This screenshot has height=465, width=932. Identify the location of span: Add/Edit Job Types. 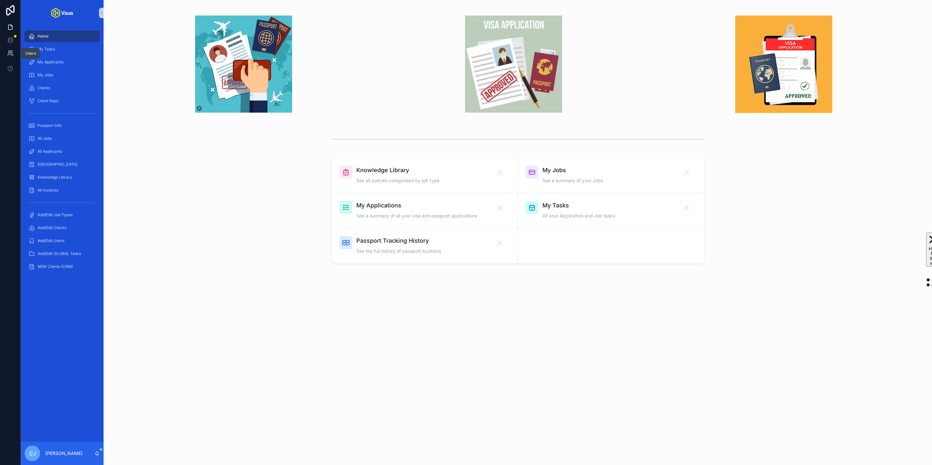
(55, 215).